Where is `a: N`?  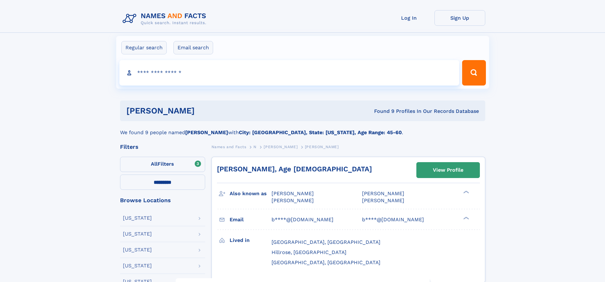
a: N is located at coordinates (255, 147).